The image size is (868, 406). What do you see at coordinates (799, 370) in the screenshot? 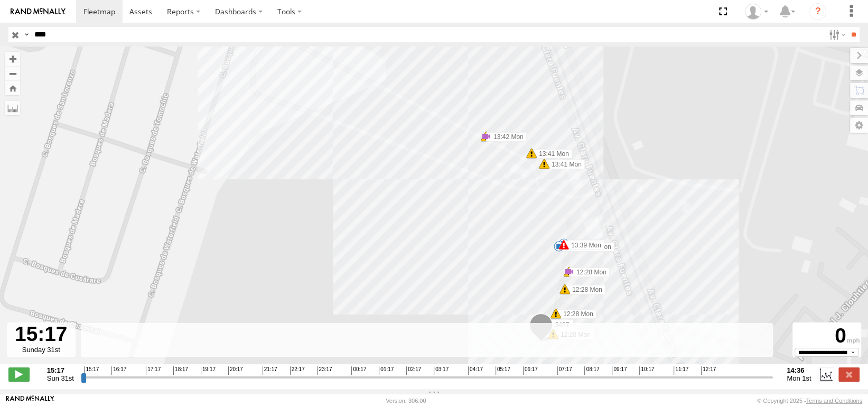
I see `strong: 14:36` at bounding box center [799, 370].